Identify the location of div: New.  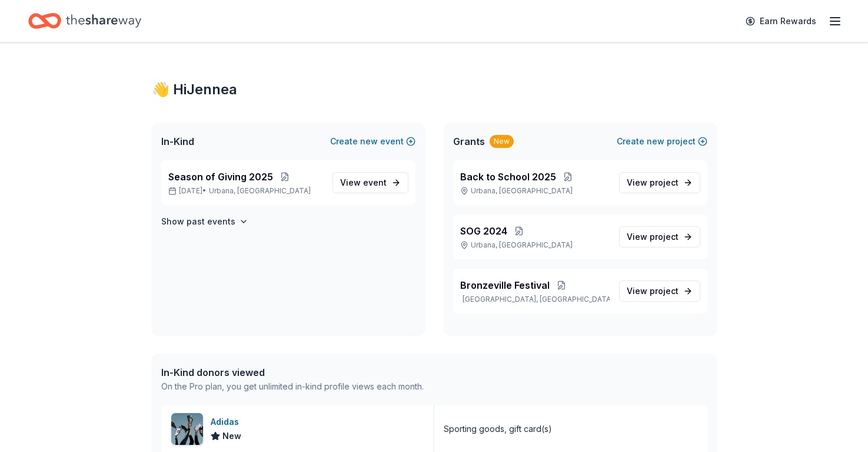
(501, 141).